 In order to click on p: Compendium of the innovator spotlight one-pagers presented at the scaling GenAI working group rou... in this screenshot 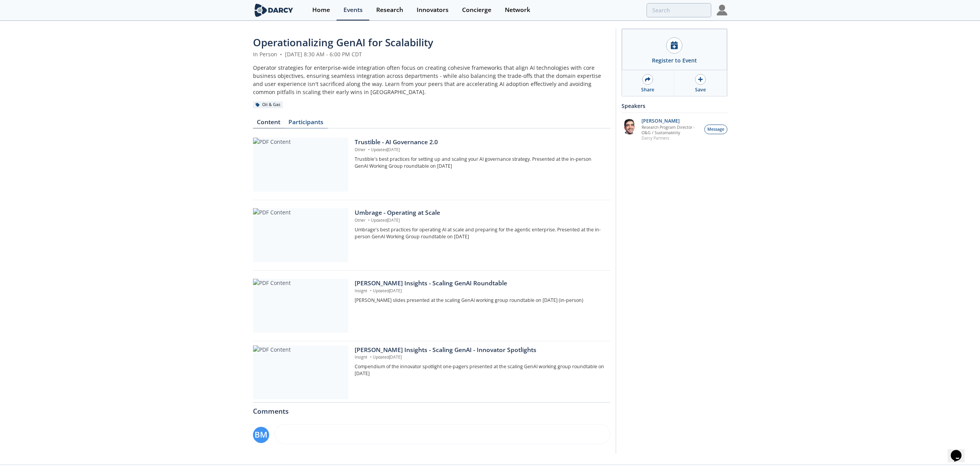, I will do `click(480, 370)`.